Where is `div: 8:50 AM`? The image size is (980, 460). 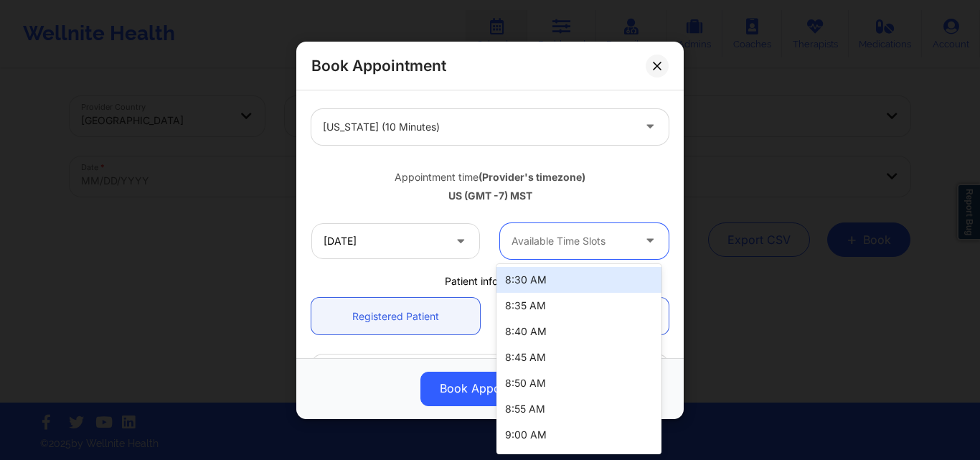 div: 8:50 AM is located at coordinates (579, 383).